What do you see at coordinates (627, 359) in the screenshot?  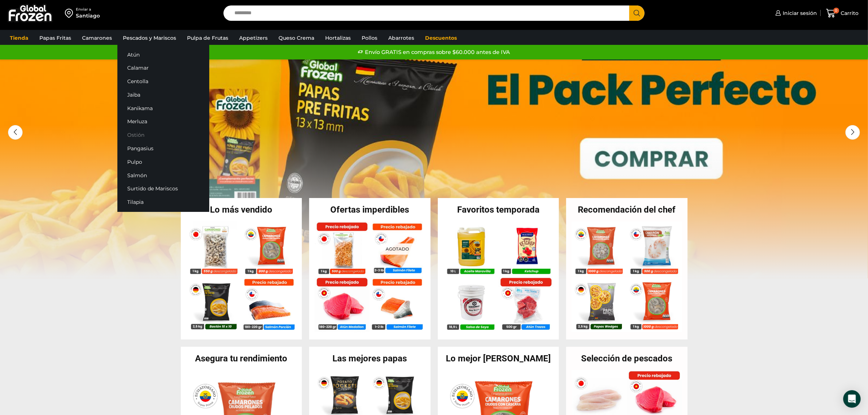 I see `h2: Selección de pescados` at bounding box center [627, 359].